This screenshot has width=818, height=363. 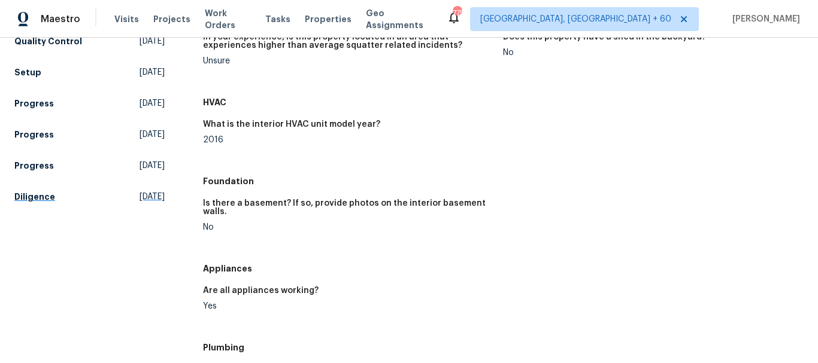 I want to click on div: 775, so click(x=457, y=13).